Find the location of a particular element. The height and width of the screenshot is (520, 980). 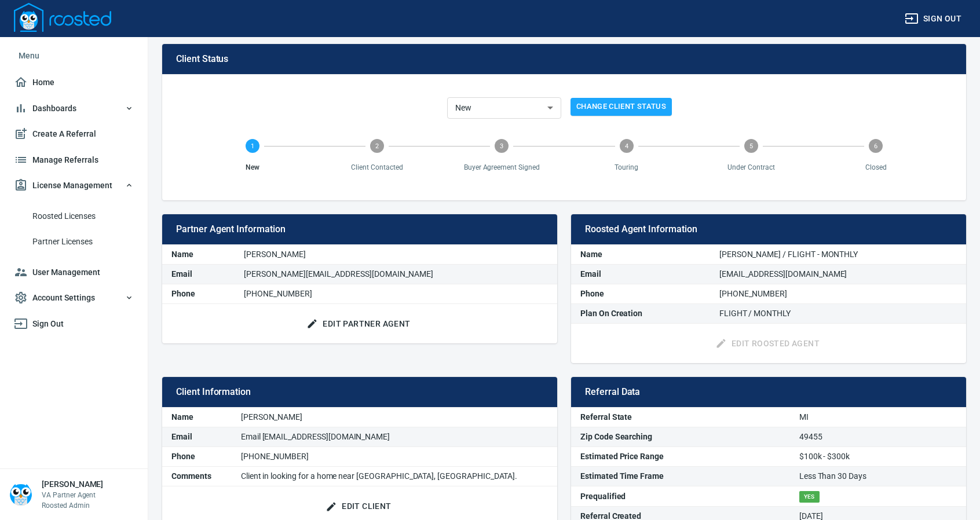

a: Create A Referral is located at coordinates (73, 134).